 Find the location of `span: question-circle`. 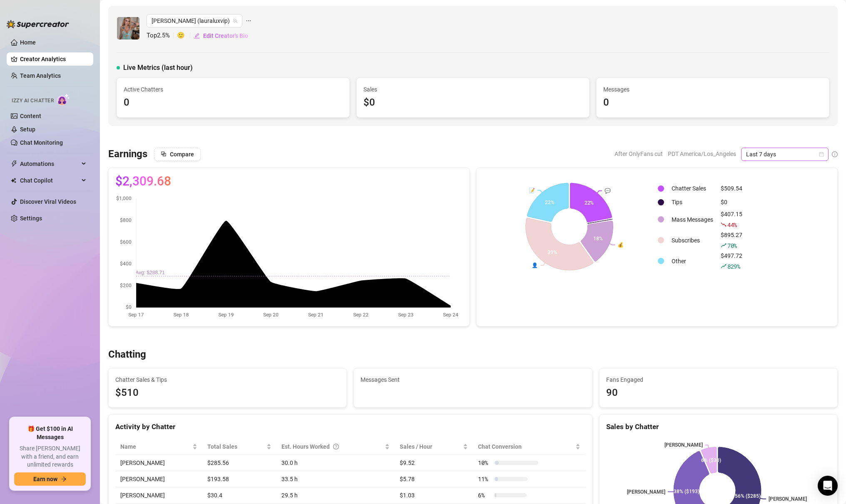

span: question-circle is located at coordinates (336, 447).